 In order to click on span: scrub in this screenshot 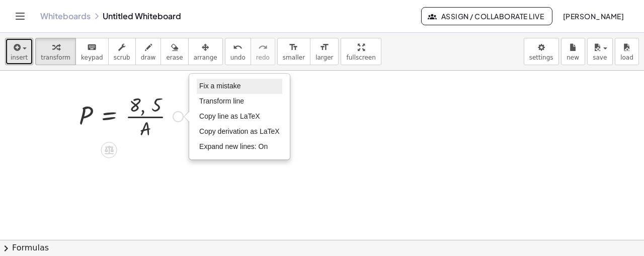, I will do `click(122, 58)`.